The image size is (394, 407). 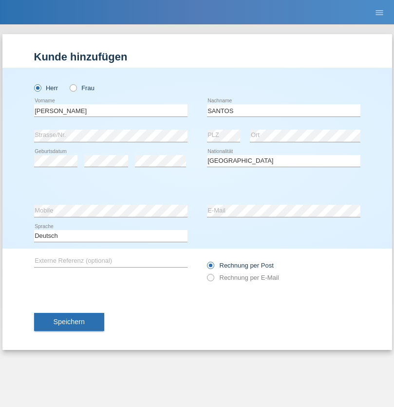 What do you see at coordinates (210, 280) in the screenshot?
I see `input: Rechnung per E-Mail` at bounding box center [210, 280].